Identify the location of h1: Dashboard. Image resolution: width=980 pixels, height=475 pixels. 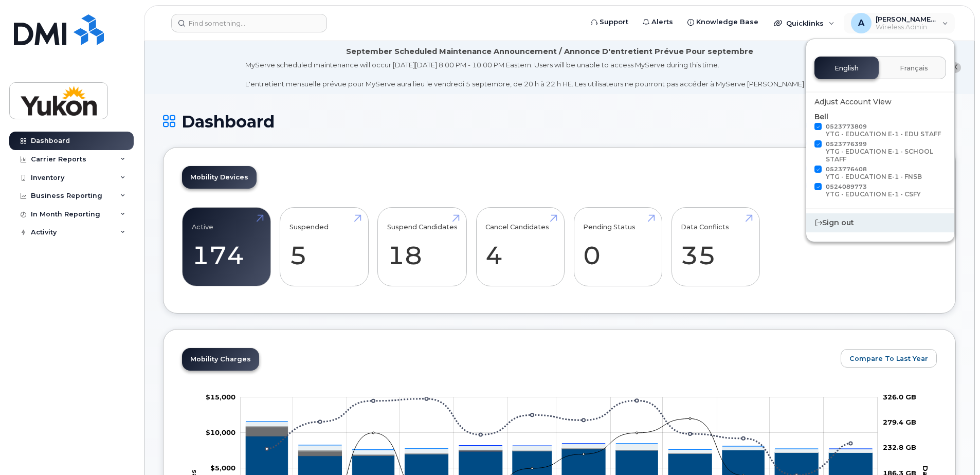
(559, 121).